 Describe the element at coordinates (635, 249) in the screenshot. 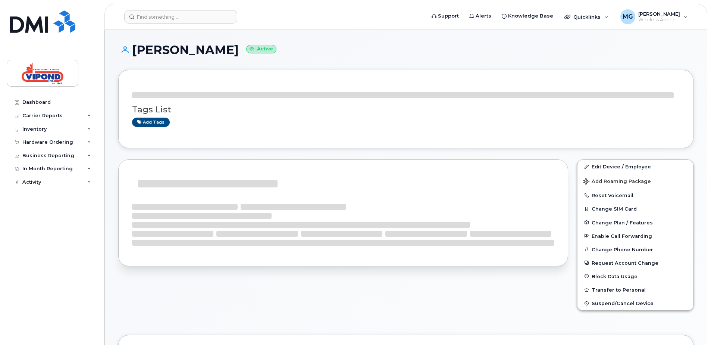

I see `button: Change Phone Number` at that location.